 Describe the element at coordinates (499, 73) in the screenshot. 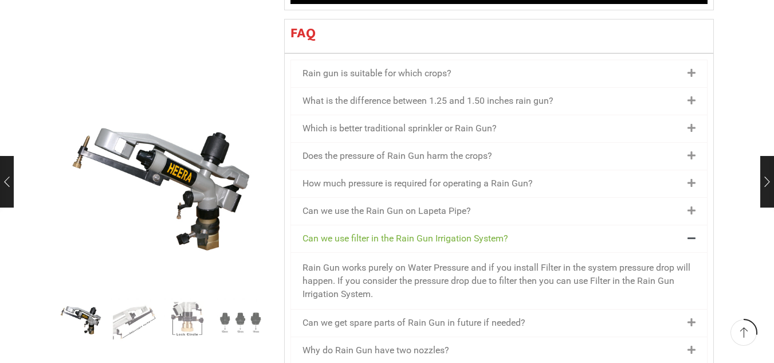

I see `div: Rain gun is suitable for which crops?` at that location.